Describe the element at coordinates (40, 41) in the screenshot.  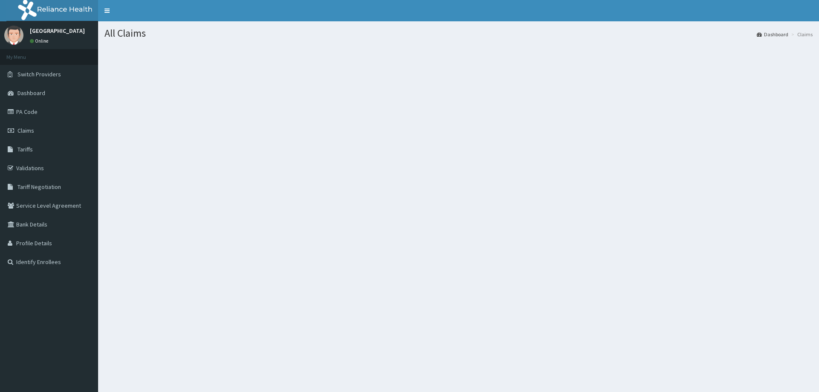
I see `a: Online` at that location.